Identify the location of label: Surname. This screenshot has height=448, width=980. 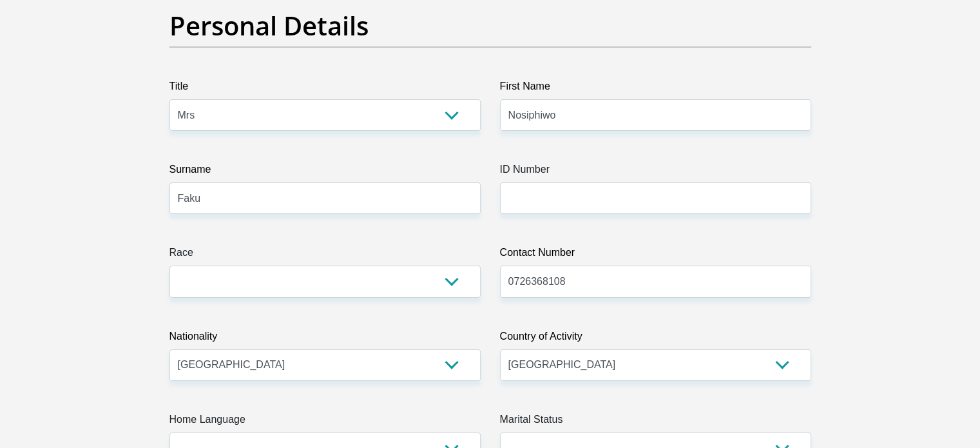
(325, 172).